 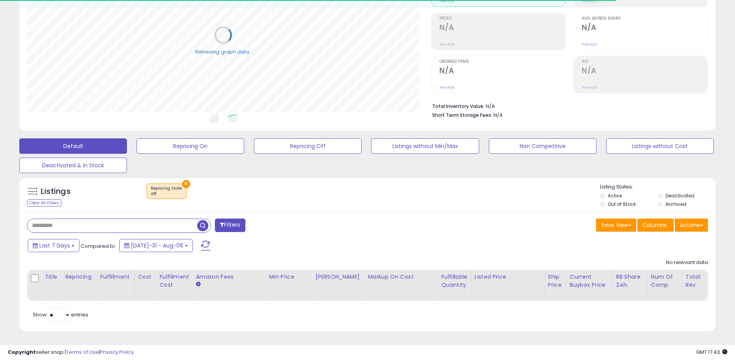 What do you see at coordinates (174, 281) in the screenshot?
I see `div: Fulfillment Cost` at bounding box center [174, 281].